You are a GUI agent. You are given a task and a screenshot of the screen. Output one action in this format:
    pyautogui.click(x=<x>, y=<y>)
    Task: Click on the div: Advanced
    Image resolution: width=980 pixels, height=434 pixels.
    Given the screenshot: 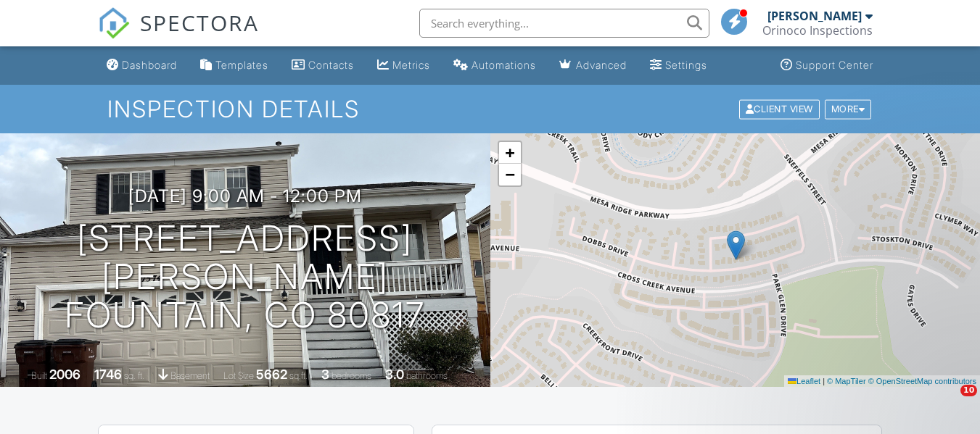 What is the action you would take?
    pyautogui.click(x=602, y=64)
    